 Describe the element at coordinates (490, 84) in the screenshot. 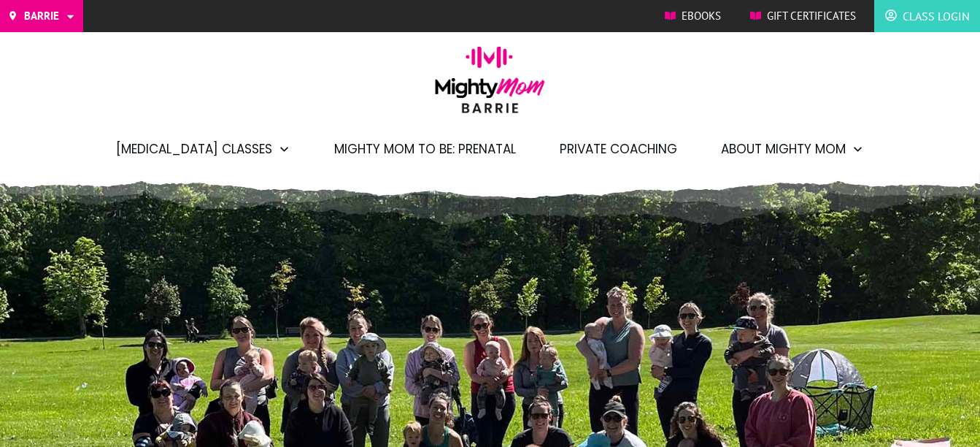

I see `img: mightymom-logo-barrie` at that location.